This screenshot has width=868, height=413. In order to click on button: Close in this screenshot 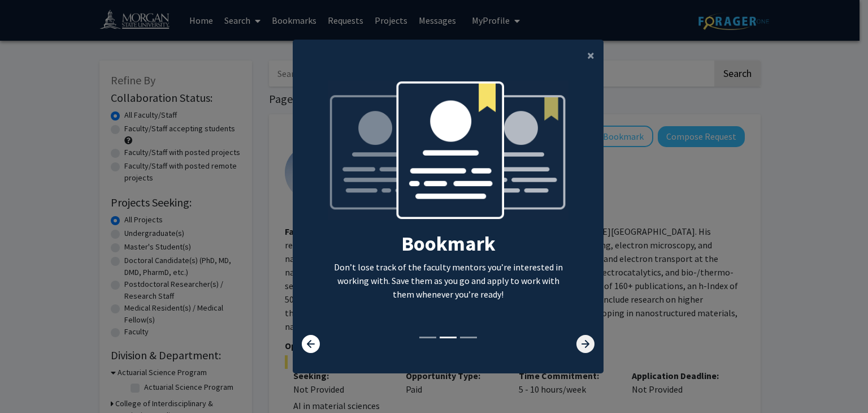, I will do `click(591, 56)`.